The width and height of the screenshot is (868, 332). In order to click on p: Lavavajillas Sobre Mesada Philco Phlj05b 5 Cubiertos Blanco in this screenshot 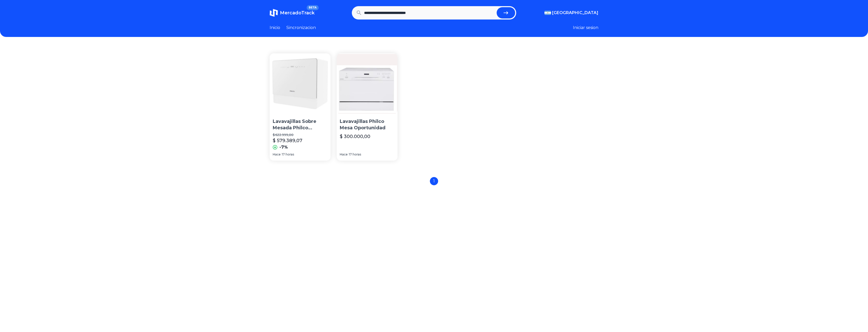, I will do `click(300, 125)`.